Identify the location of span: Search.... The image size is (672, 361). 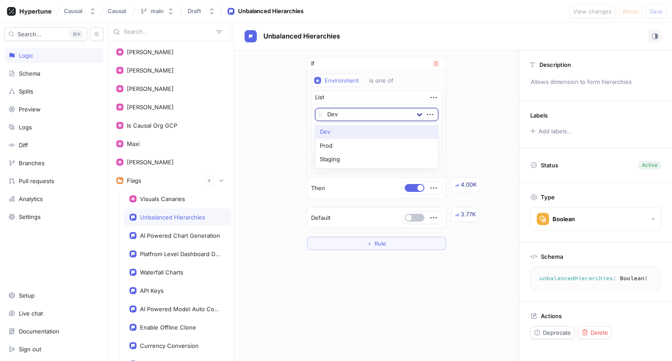
(29, 34).